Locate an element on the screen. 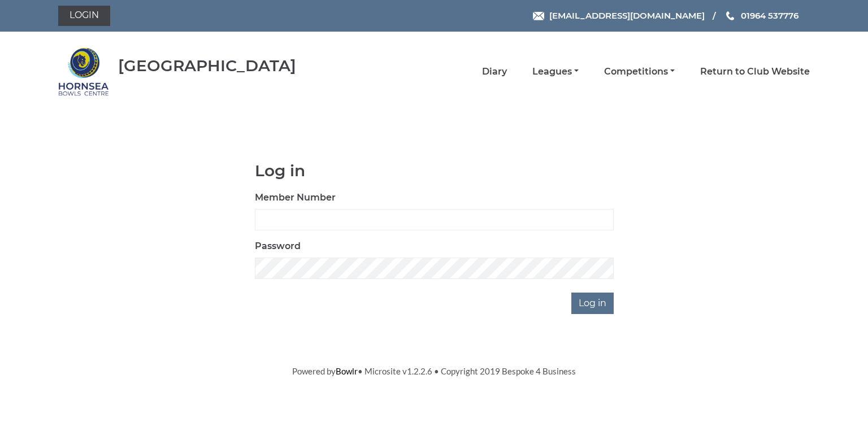 This screenshot has width=868, height=427. a: Return to Club Website is located at coordinates (755, 72).